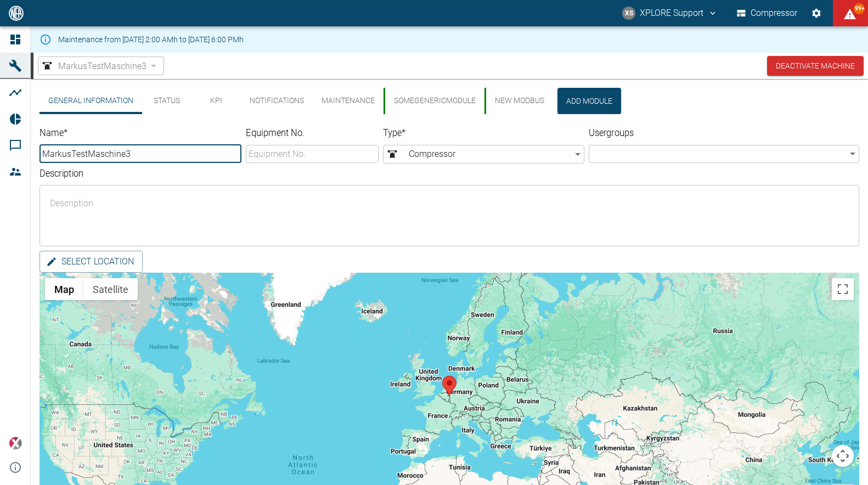 The width and height of the screenshot is (868, 485). Describe the element at coordinates (859, 9) in the screenshot. I see `span: 99+` at that location.